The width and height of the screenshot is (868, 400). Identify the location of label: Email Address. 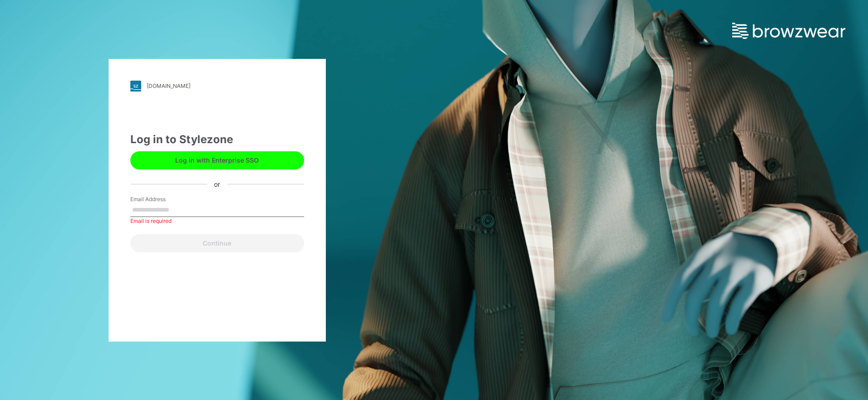
(162, 199).